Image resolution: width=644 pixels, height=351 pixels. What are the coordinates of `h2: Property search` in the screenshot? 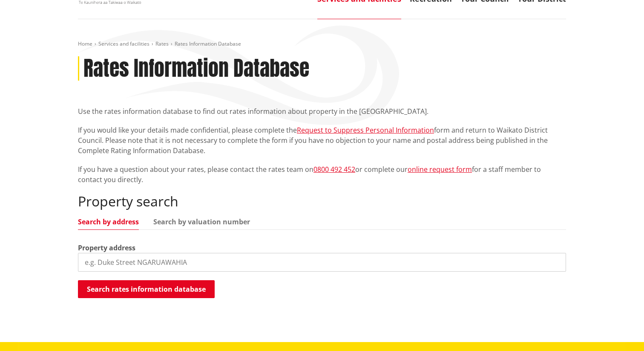 It's located at (322, 201).